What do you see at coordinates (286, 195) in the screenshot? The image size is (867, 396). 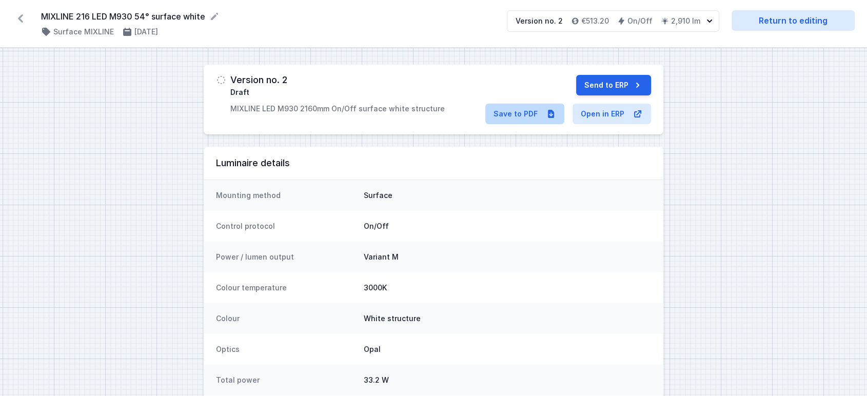 I see `dt: Mounting method` at bounding box center [286, 195].